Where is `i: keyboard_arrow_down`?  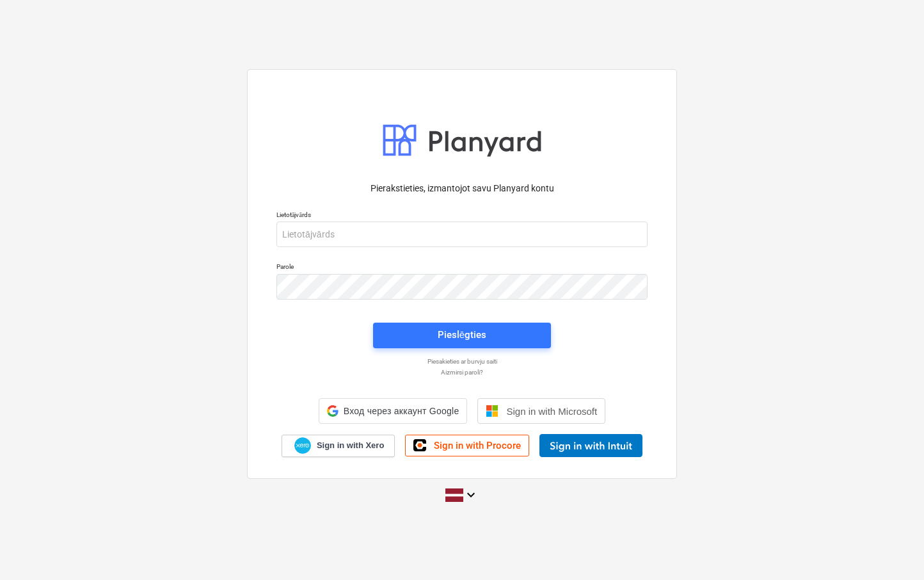 i: keyboard_arrow_down is located at coordinates (471, 495).